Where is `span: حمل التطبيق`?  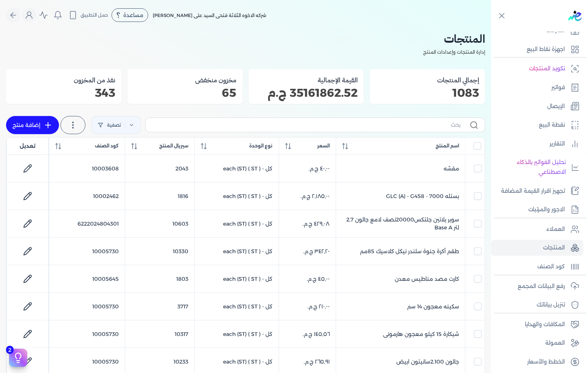
span: حمل التطبيق is located at coordinates (94, 15).